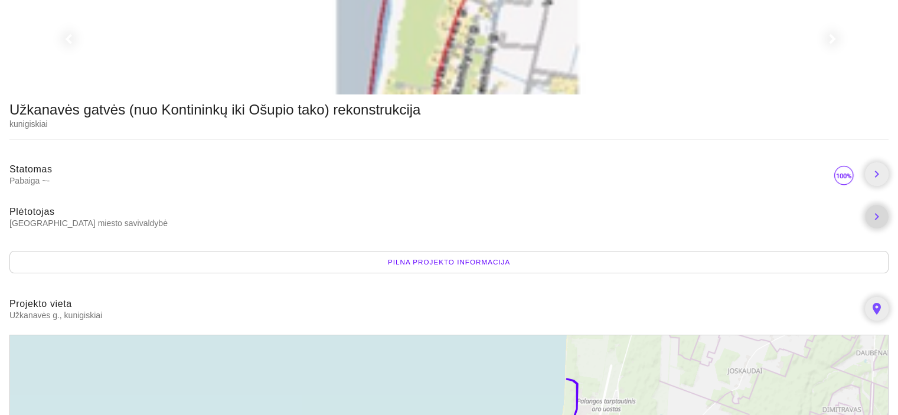  Describe the element at coordinates (215, 110) in the screenshot. I see `div: Užkanavės gatvės (nuo Kontininkų iki Ošupio tako) rekonstrukcija` at that location.